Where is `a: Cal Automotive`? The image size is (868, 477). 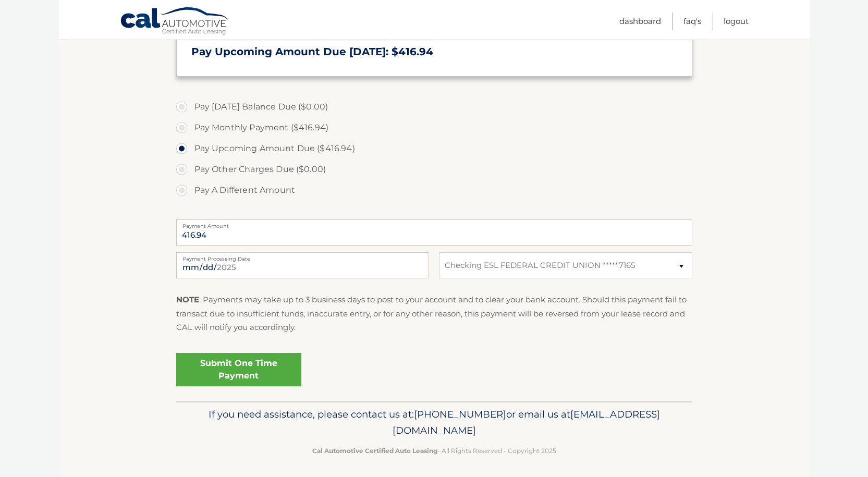 a: Cal Automotive is located at coordinates (175, 22).